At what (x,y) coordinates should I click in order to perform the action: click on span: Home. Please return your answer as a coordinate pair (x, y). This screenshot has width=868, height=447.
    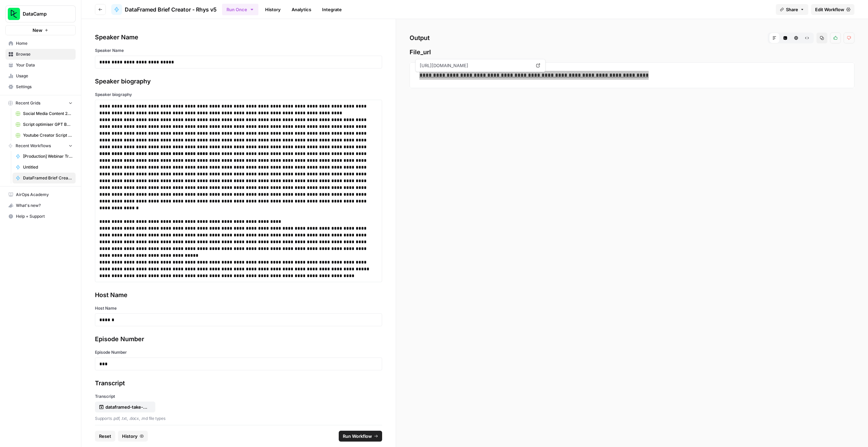
    Looking at the image, I should click on (44, 44).